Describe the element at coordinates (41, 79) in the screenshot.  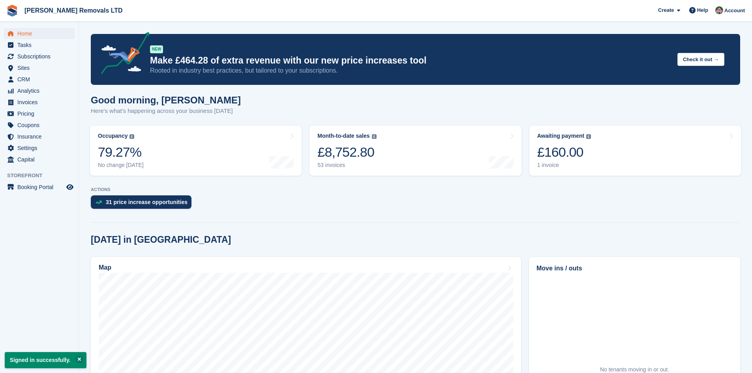
I see `span: CRM` at that location.